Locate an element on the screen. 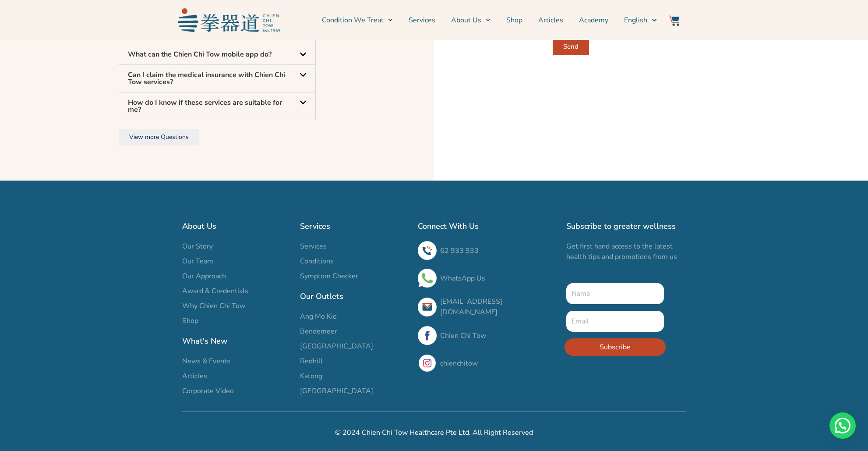  span: Corporate Video is located at coordinates (208, 391).